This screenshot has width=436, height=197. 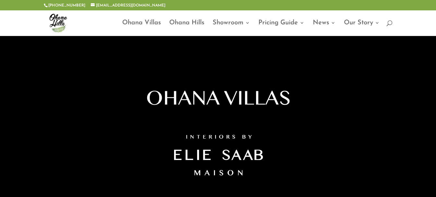 I want to click on a: Our Story, so click(x=361, y=28).